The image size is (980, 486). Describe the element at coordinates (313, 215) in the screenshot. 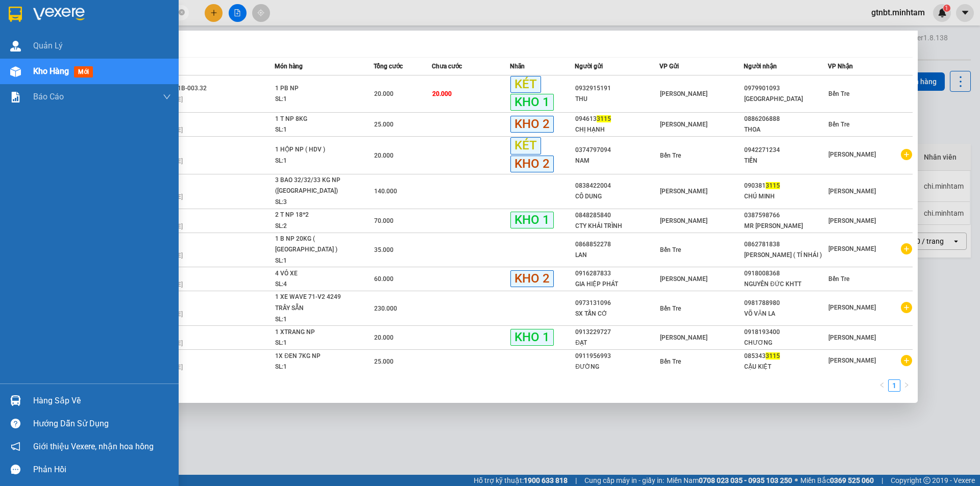

I see `div: 2 T NP 18*2` at that location.